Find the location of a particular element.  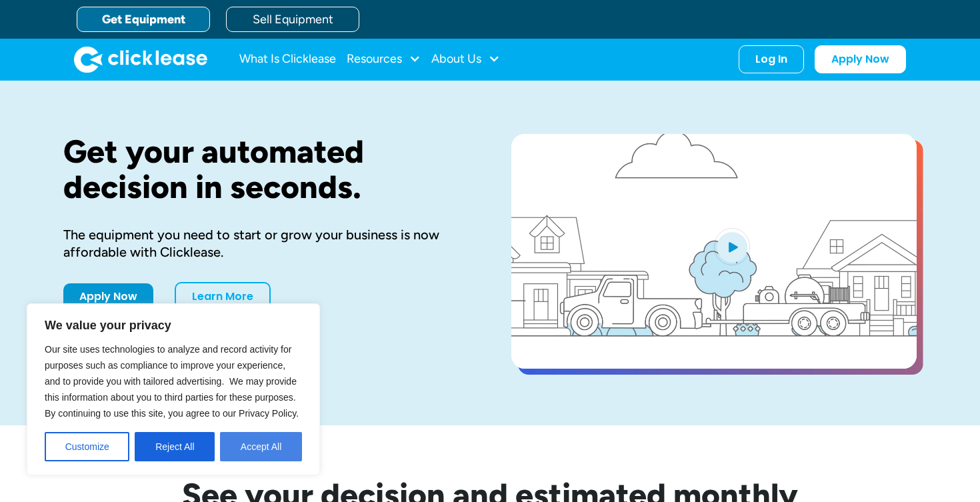

button: Accept All is located at coordinates (261, 447).